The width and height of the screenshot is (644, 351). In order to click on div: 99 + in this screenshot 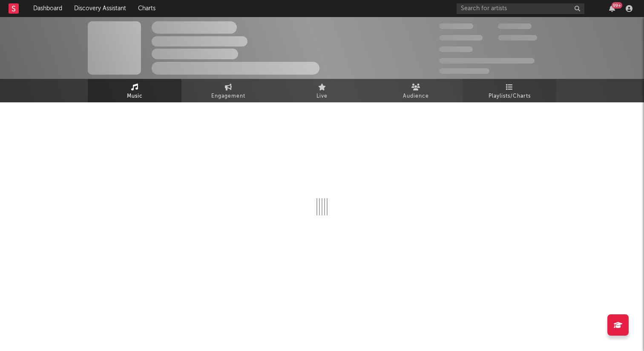, I will do `click(617, 5)`.